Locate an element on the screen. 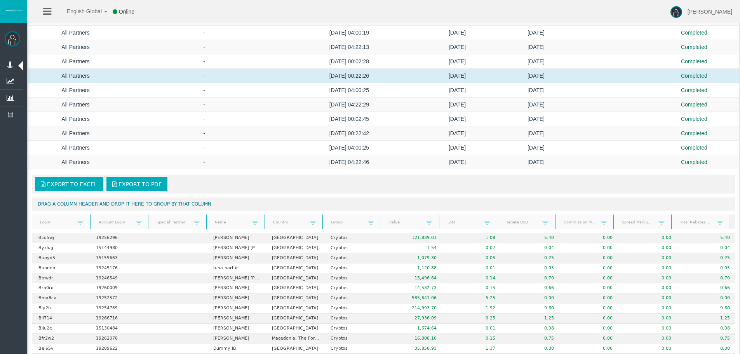 The width and height of the screenshot is (740, 354). td: 585,641.06 is located at coordinates (413, 298).